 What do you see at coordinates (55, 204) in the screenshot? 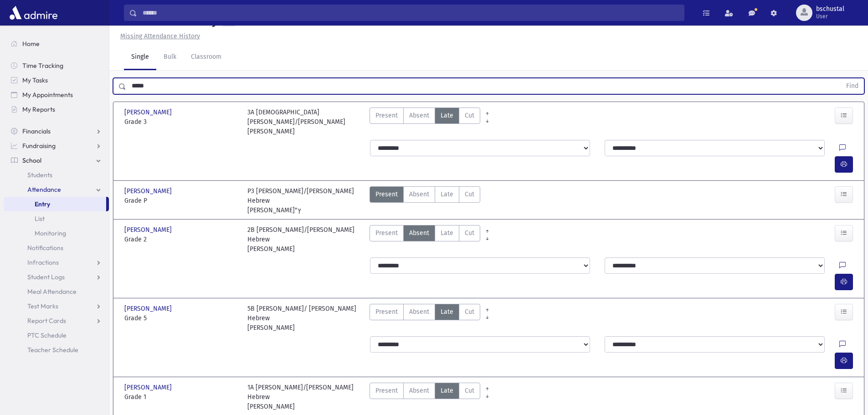
I see `a: Entry` at bounding box center [55, 204].